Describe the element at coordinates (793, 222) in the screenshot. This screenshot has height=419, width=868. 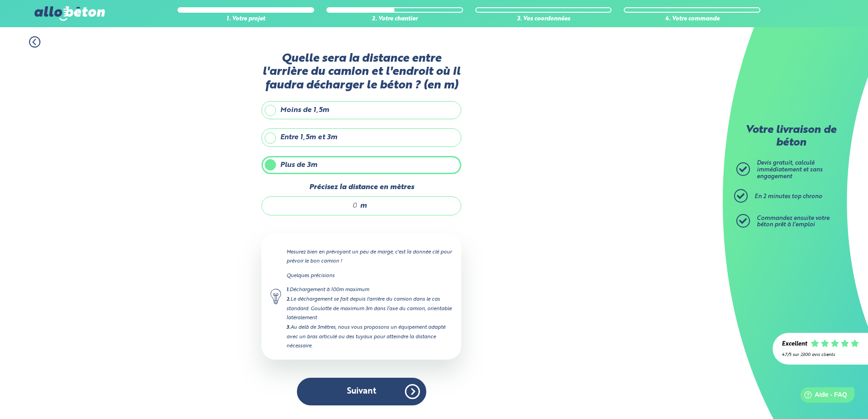
I see `span: Commandez ensuite votre béton prêt à l'emploi` at that location.